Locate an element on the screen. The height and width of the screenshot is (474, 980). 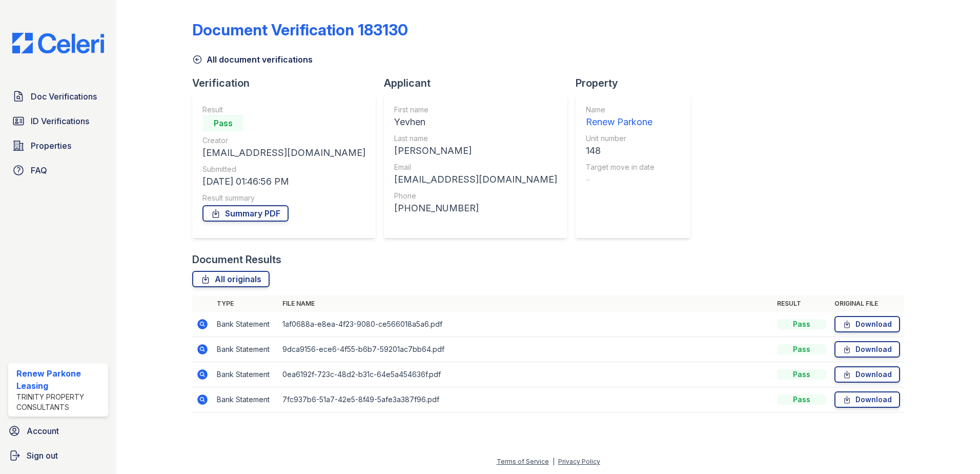
span: Sign out is located at coordinates (42, 456).